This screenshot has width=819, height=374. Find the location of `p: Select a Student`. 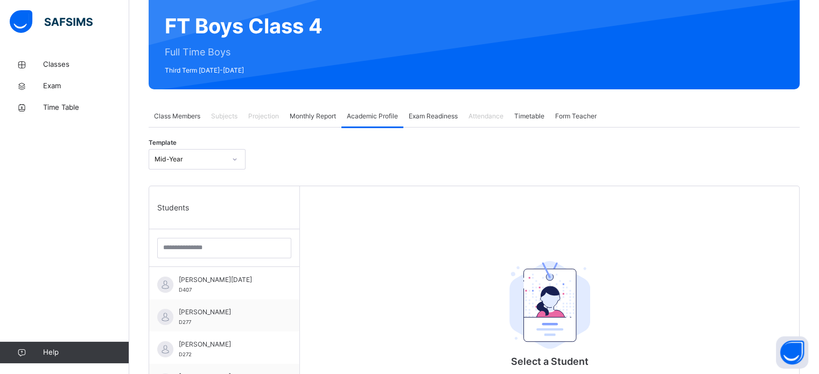

p: Select a Student is located at coordinates (550, 361).